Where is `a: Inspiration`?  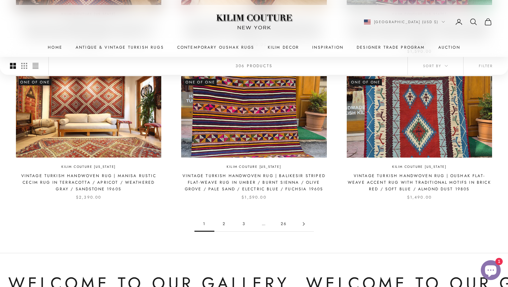
a: Inspiration is located at coordinates (328, 47).